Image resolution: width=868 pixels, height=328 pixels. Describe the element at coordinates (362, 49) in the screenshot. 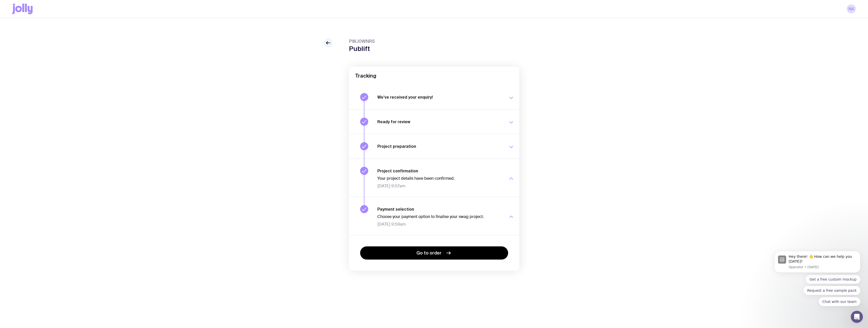

I see `h1: Publift` at that location.